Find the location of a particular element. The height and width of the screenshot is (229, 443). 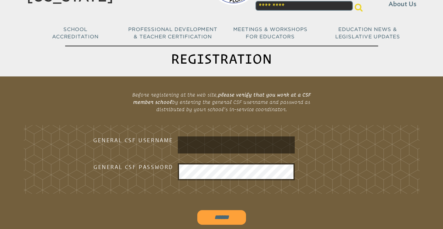

h3: General CSF Username is located at coordinates (124, 140).